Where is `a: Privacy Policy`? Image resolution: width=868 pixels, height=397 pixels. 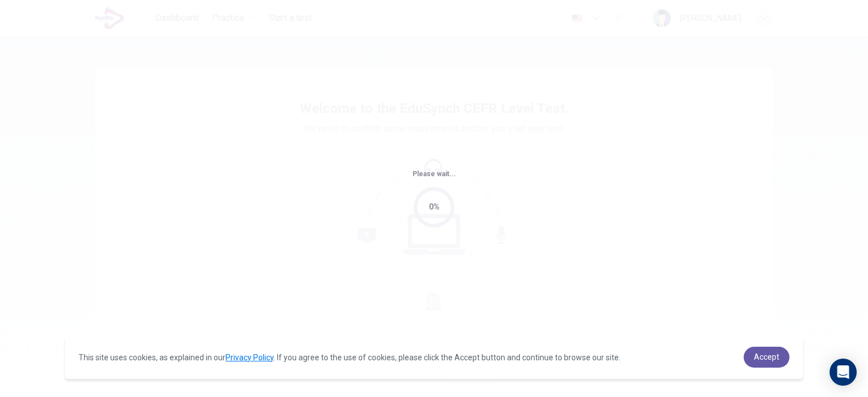
a: Privacy Policy is located at coordinates (249, 358).